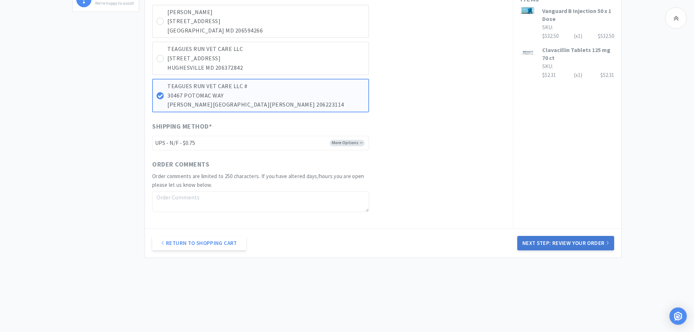  I want to click on p: 30467 POTOMAC WAY, so click(266, 96).